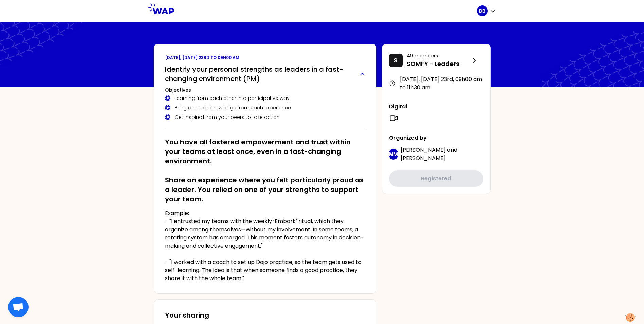 The image size is (644, 324). I want to click on p: and, so click(442, 155).